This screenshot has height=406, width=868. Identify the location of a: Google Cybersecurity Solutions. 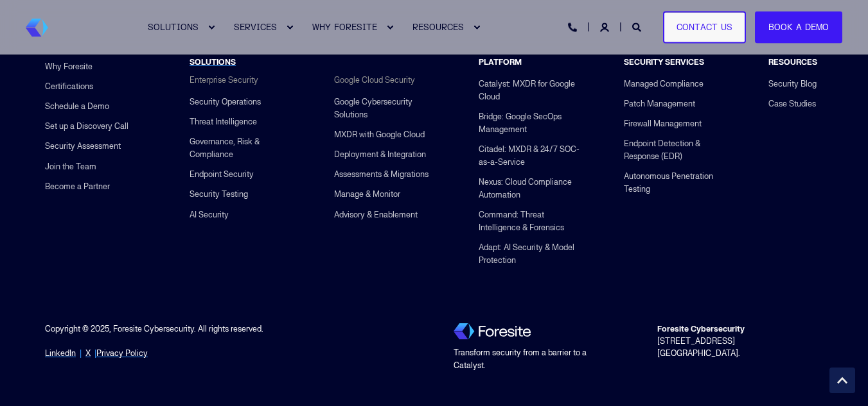
(387, 108).